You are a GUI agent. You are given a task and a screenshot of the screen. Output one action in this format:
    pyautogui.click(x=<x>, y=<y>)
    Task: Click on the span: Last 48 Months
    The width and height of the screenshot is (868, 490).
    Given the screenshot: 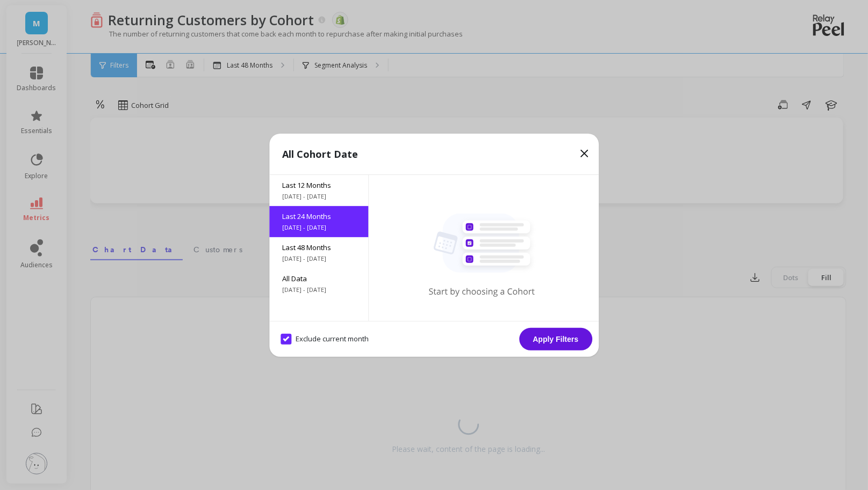 What is the action you would take?
    pyautogui.click(x=319, y=248)
    